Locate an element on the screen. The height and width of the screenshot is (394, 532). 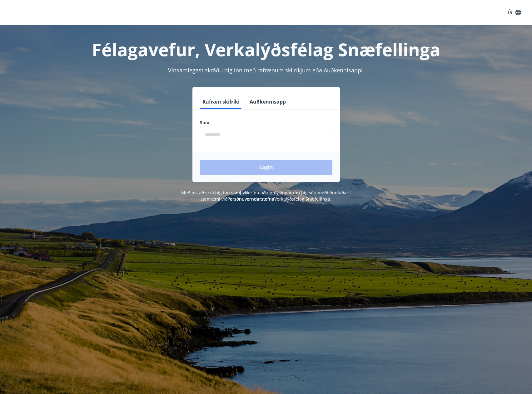
label: Sími is located at coordinates (266, 122).